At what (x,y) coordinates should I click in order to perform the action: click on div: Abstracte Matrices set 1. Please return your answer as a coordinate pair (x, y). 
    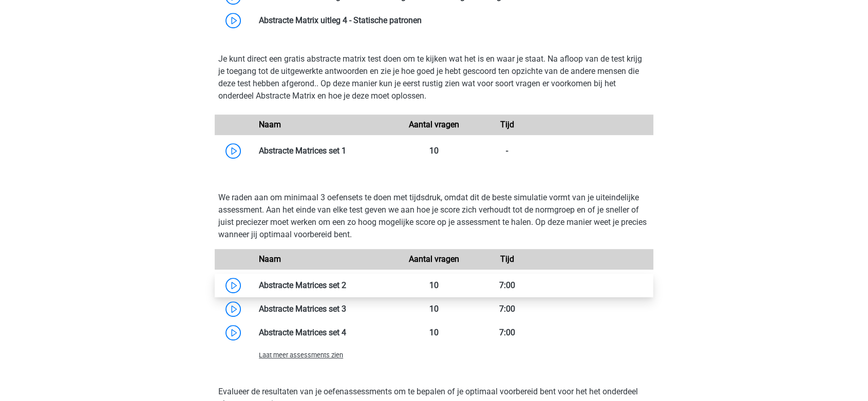
    Looking at the image, I should click on (324, 151).